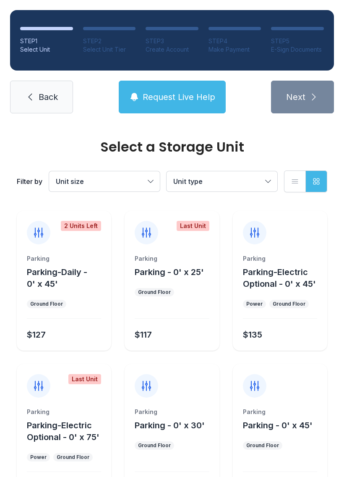  What do you see at coordinates (235, 41) in the screenshot?
I see `div: STEP 4` at bounding box center [235, 41].